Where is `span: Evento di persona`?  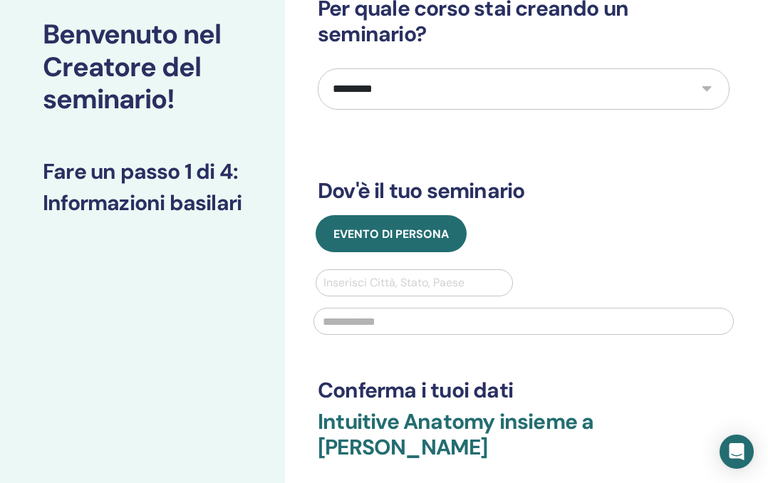 span: Evento di persona is located at coordinates (391, 234).